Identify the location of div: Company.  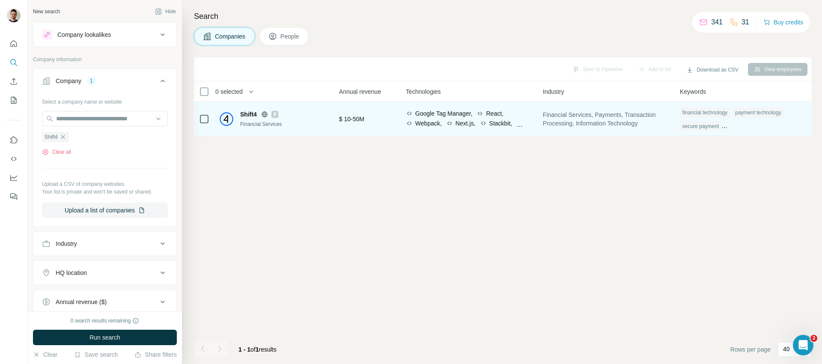
(68, 81).